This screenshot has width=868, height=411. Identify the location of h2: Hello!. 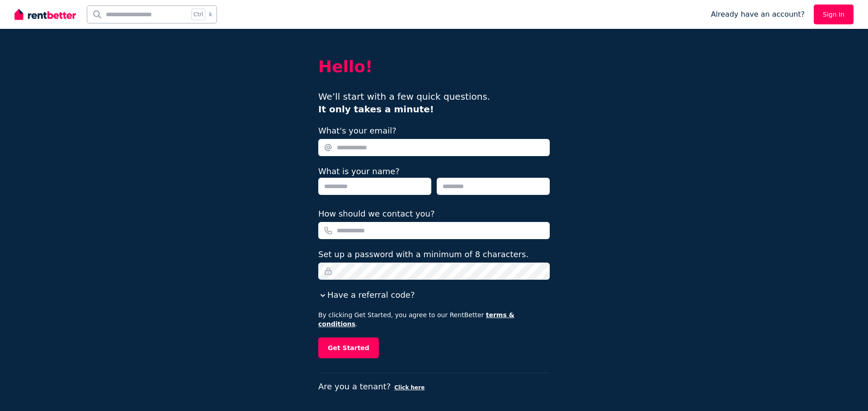
(434, 67).